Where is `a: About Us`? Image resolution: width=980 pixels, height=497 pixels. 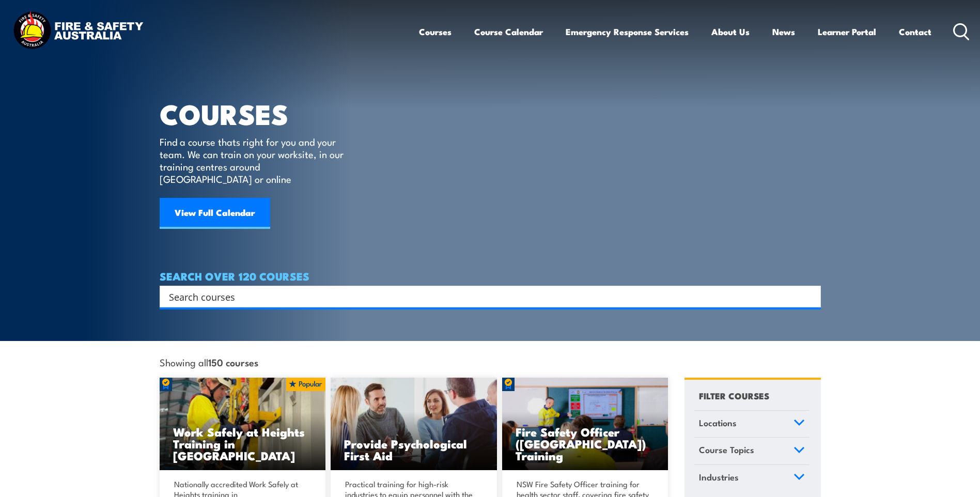
a: About Us is located at coordinates (731, 31).